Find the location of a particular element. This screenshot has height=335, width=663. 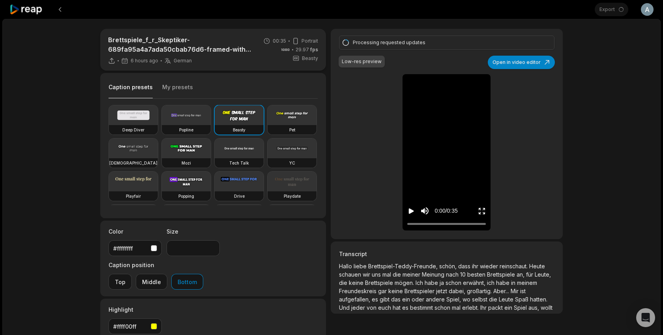

span: hat is located at coordinates (397, 307).